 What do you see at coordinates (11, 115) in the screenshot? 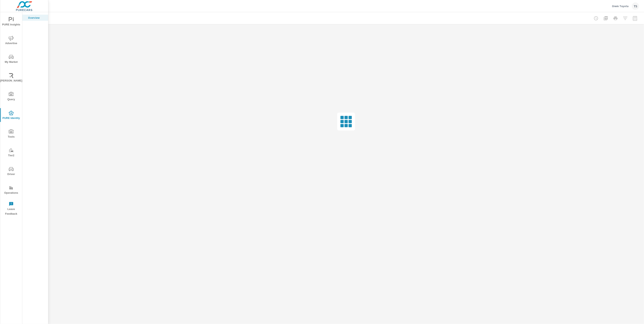
I see `div: nav menu` at bounding box center [11, 115].